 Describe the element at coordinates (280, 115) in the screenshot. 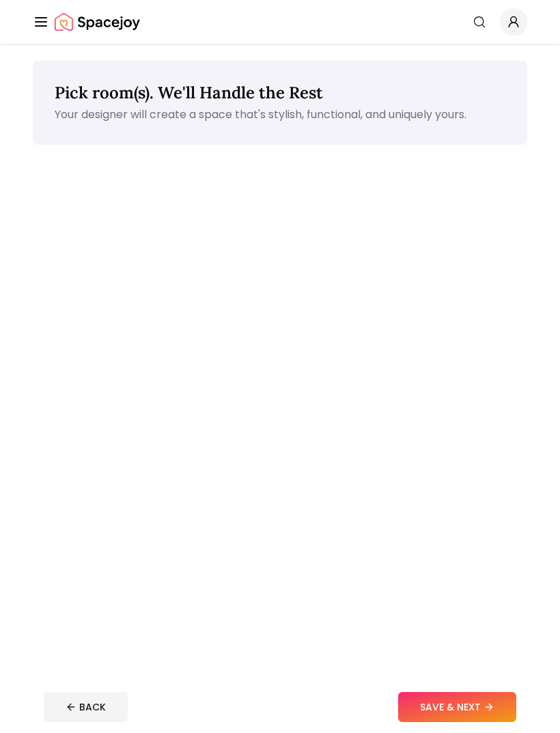

I see `p: Your designer will create a space that's stylish, functional, and uniquely yours.` at that location.